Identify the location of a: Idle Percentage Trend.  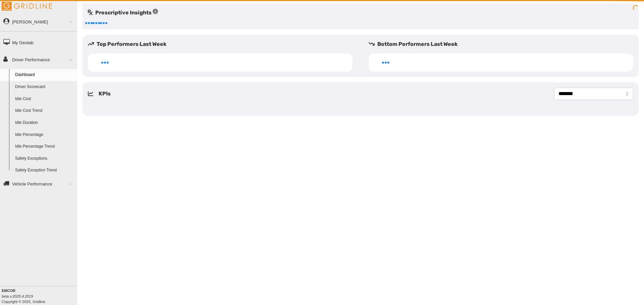
(45, 147).